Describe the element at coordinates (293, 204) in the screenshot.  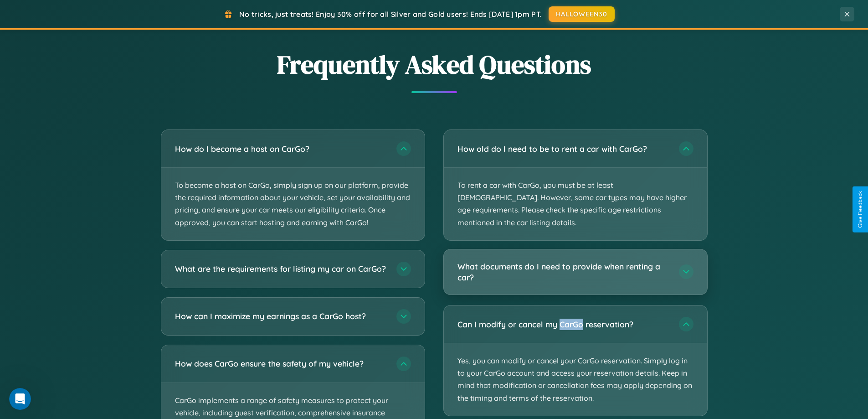
I see `p: To become a host on CarGo, simply sign up on our platform, provide the required information about...` at that location.